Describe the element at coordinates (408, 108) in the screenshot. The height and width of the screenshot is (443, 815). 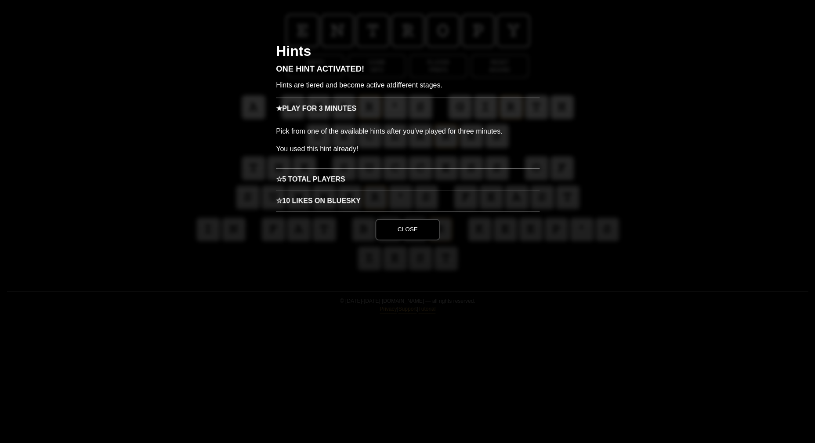
I see `h3: Play for 3 minutes` at that location.